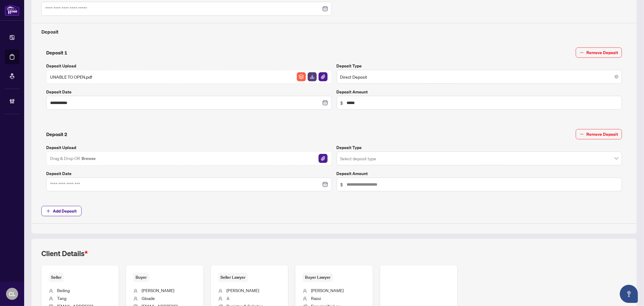  What do you see at coordinates (148, 298) in the screenshot?
I see `span: Gloade` at bounding box center [148, 298].